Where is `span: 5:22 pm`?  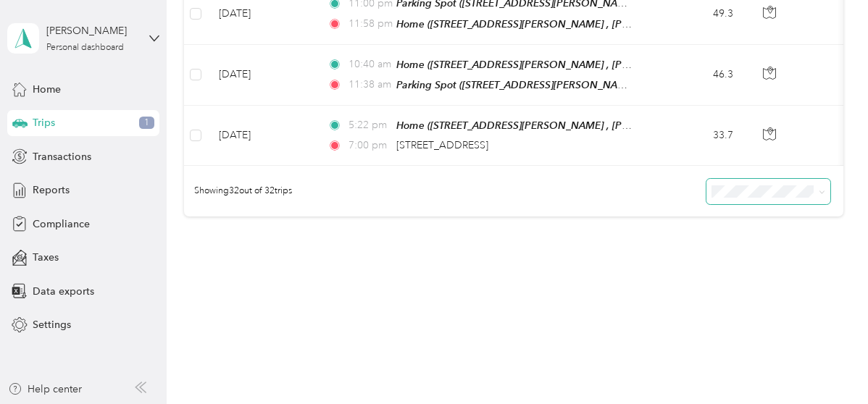
span: 5:22 pm is located at coordinates (369, 126).